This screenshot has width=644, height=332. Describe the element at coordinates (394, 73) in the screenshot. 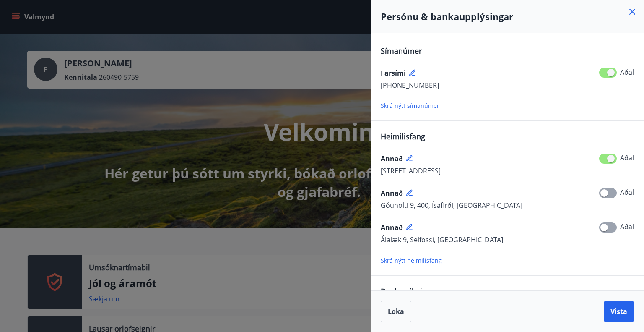

I see `span: Farsími` at that location.